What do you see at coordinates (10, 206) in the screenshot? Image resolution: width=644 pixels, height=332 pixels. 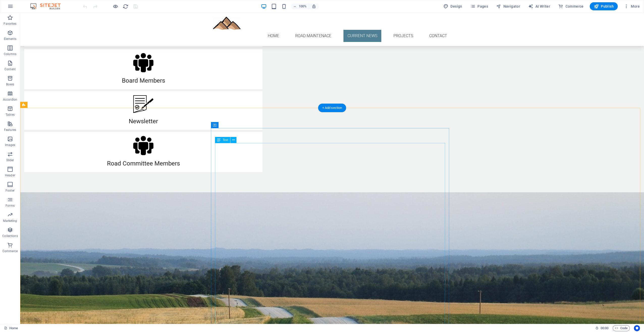 I see `p: Forms` at bounding box center [10, 206].